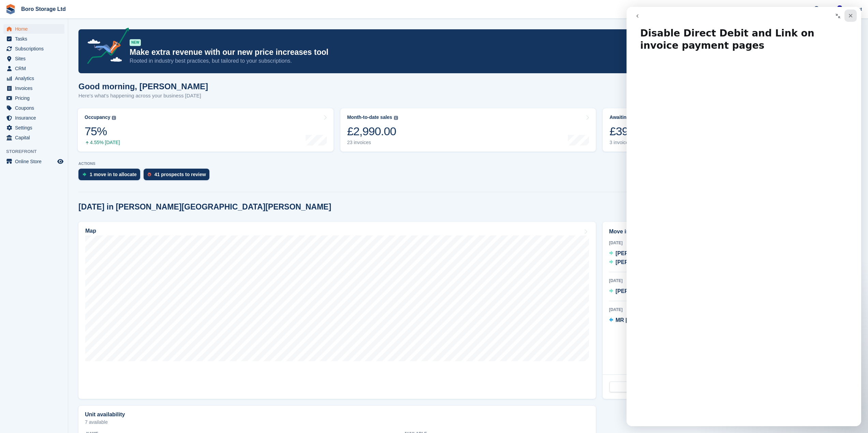 The height and width of the screenshot is (433, 868). I want to click on h2: Unit availability, so click(105, 415).